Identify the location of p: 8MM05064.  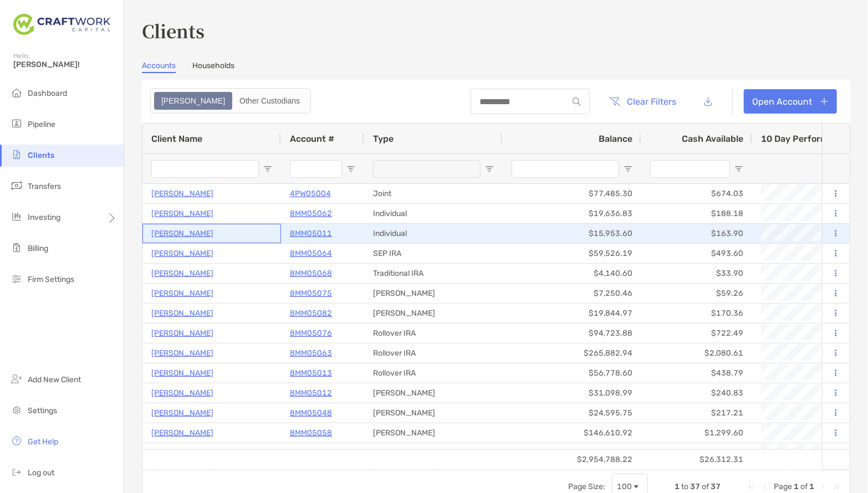
(311, 253).